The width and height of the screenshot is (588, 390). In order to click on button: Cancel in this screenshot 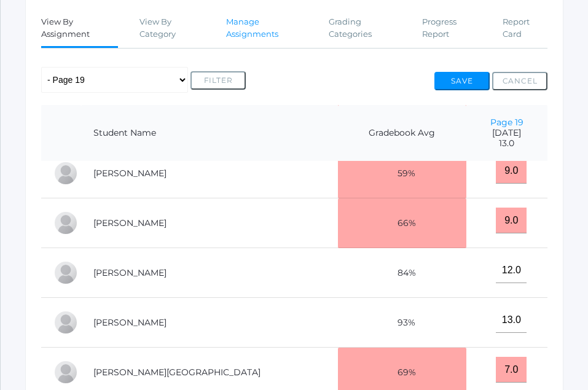, I will do `click(520, 81)`.